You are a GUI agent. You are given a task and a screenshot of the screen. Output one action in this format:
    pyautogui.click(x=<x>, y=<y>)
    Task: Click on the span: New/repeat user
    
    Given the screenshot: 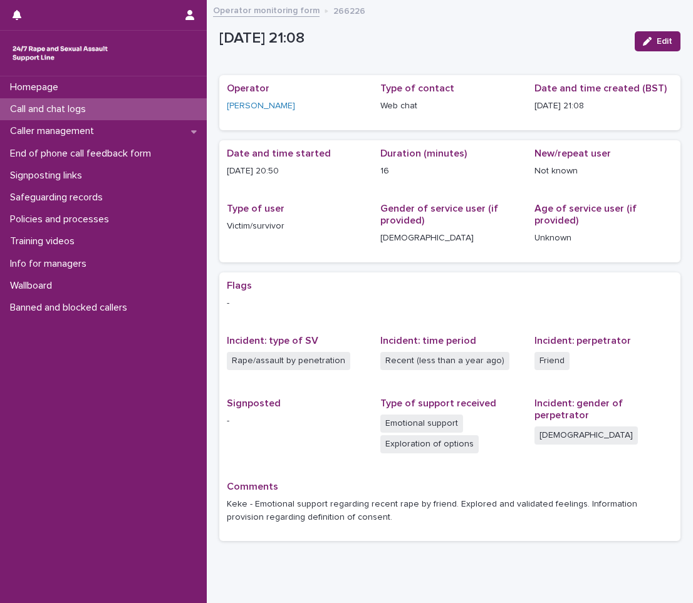 What is the action you would take?
    pyautogui.click(x=572, y=153)
    